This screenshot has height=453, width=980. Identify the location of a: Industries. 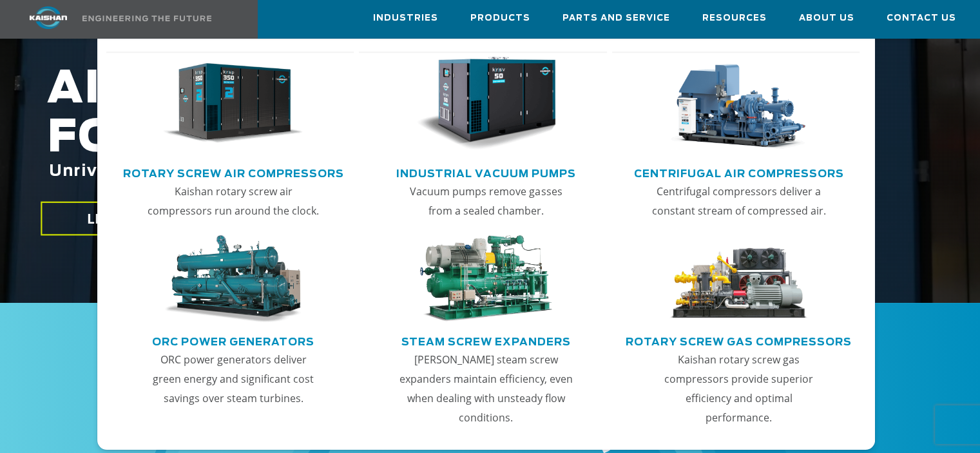
(405, 18).